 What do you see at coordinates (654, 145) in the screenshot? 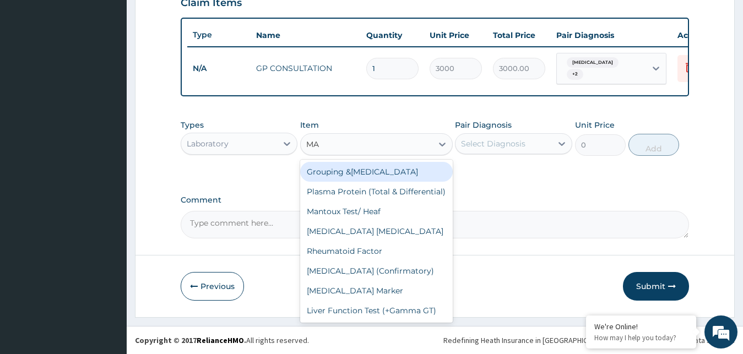
I see `button: Add` at bounding box center [654, 145].